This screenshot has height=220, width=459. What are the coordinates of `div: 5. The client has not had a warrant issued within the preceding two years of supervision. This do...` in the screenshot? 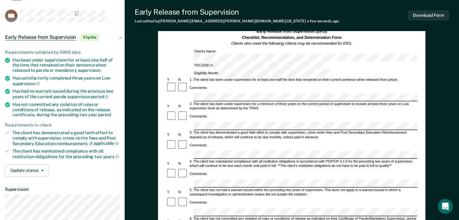 It's located at (303, 193).